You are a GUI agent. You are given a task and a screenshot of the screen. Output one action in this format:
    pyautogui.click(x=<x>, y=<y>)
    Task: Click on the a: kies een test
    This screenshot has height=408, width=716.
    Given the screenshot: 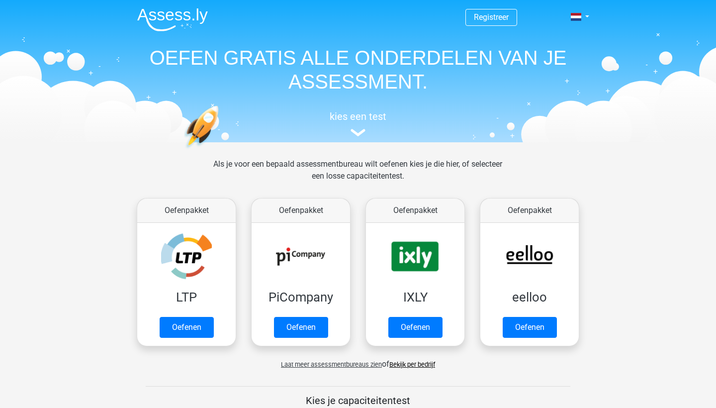 What is the action you would take?
    pyautogui.click(x=358, y=123)
    